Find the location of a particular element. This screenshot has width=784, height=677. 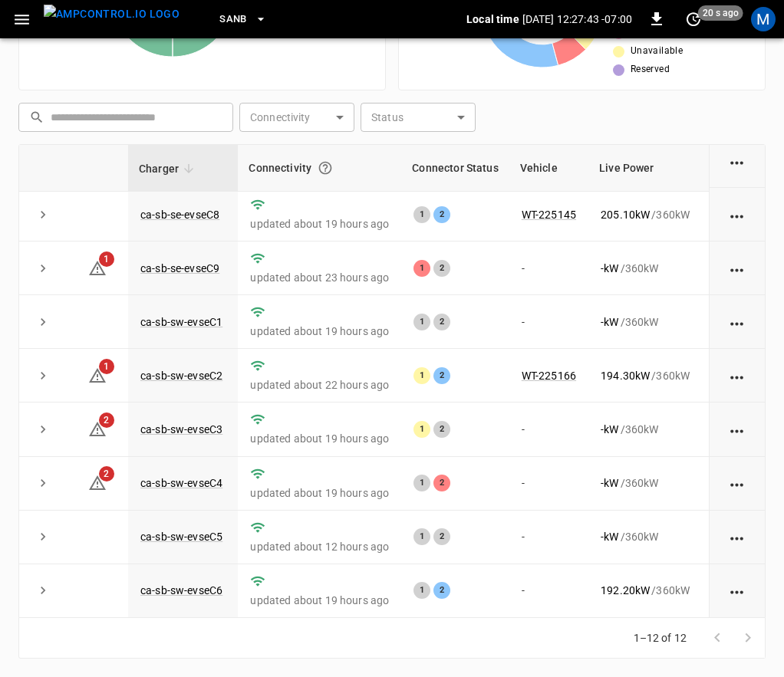

div: Connectivity is located at coordinates (319, 168).